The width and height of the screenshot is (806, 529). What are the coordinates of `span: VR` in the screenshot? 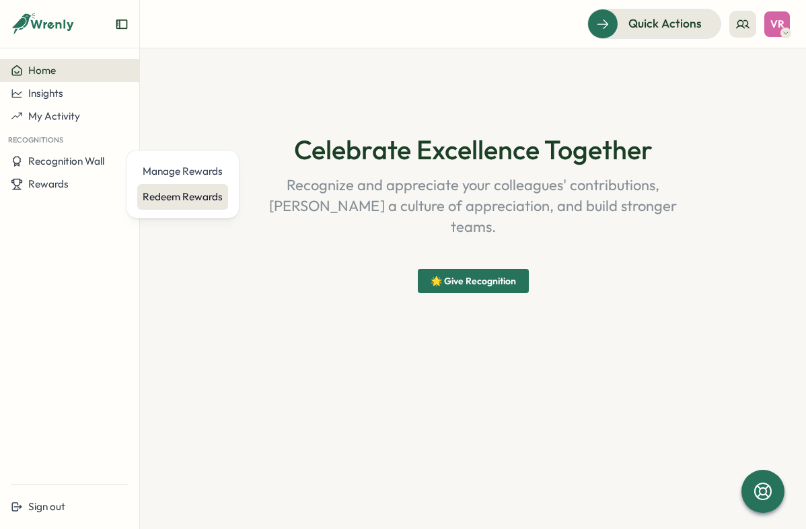 It's located at (777, 24).